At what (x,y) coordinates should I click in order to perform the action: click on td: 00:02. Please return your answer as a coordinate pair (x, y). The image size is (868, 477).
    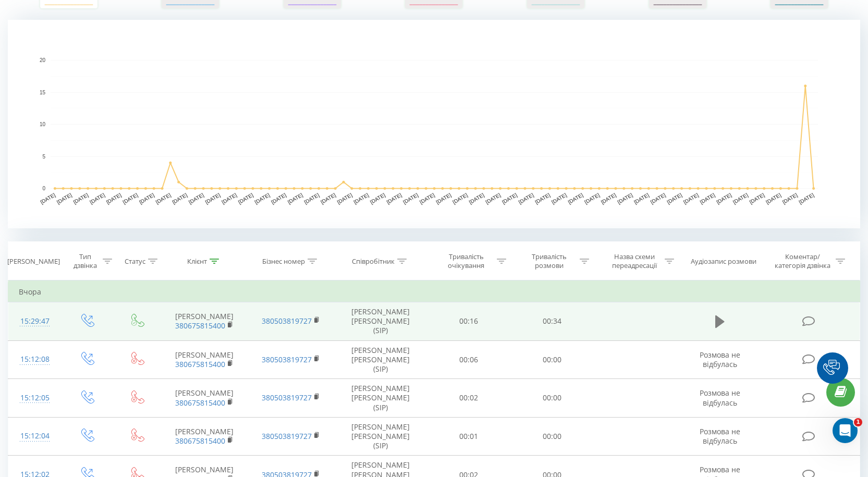
    Looking at the image, I should click on (469, 398).